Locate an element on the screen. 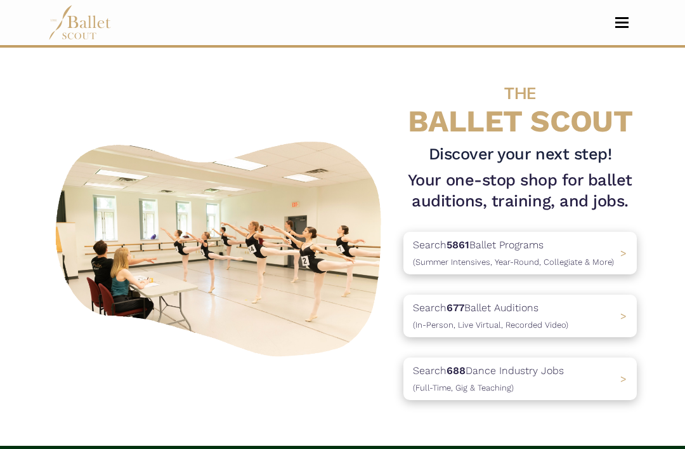 This screenshot has height=449, width=685. span: THE is located at coordinates (520, 93).